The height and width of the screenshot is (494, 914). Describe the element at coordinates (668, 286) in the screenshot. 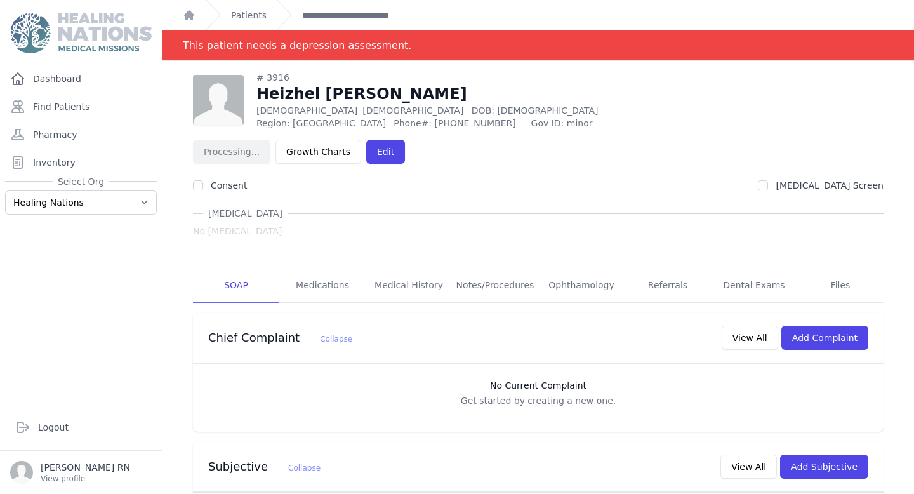

I see `a: Referrals` at that location.